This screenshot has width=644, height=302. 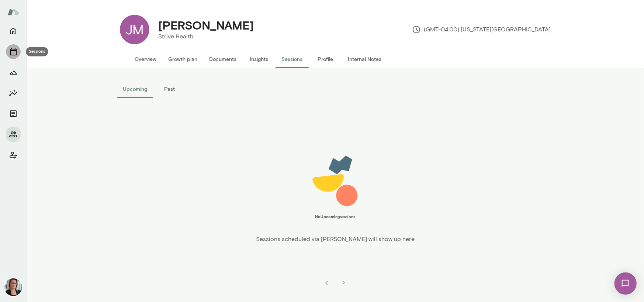 What do you see at coordinates (182, 59) in the screenshot?
I see `button: Growth plan` at bounding box center [182, 59].